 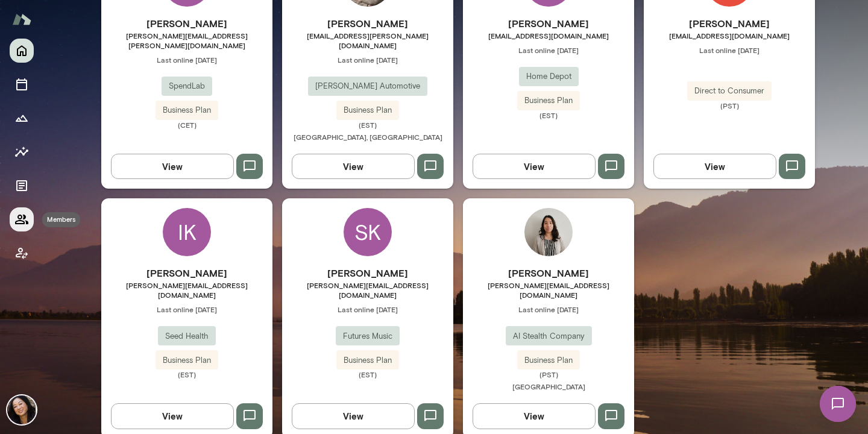 I want to click on button: Home, so click(x=22, y=51).